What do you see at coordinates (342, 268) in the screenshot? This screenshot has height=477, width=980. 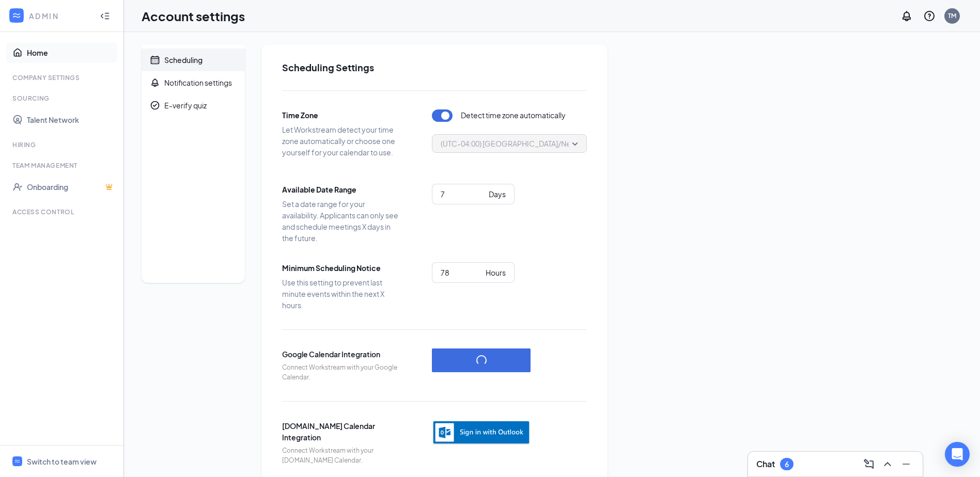 I see `span: Minimum Scheduling Notice` at bounding box center [342, 268].